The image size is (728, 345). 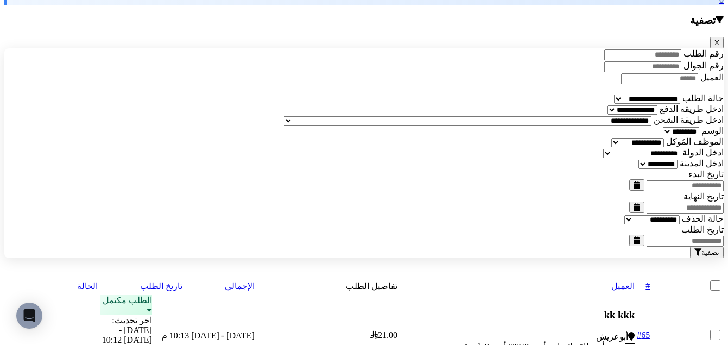 What do you see at coordinates (707, 252) in the screenshot?
I see `button: تصفية` at bounding box center [707, 252].